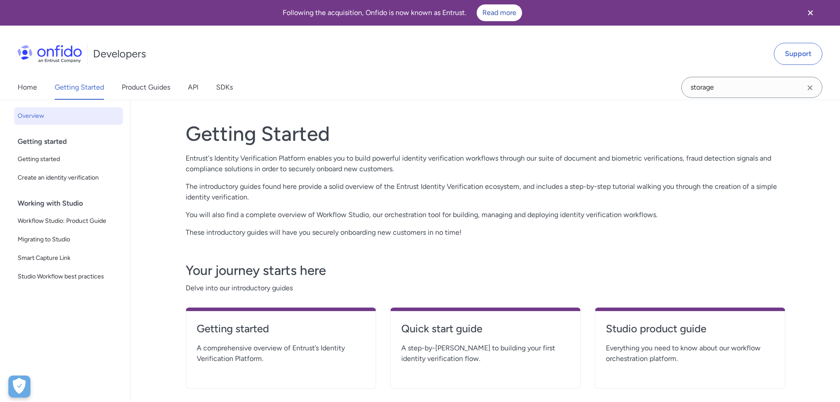  What do you see at coordinates (68, 240) in the screenshot?
I see `span: Migrating to Studio` at bounding box center [68, 240].